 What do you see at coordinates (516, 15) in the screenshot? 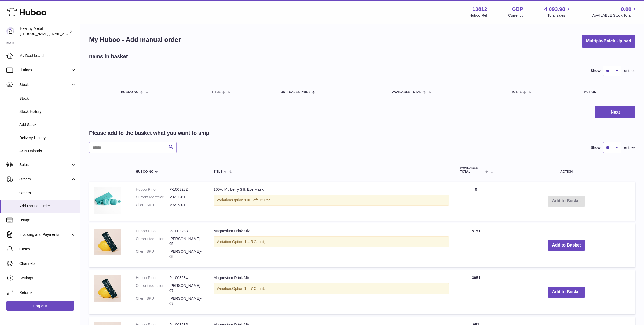
I see `div: Currency` at bounding box center [516, 15].